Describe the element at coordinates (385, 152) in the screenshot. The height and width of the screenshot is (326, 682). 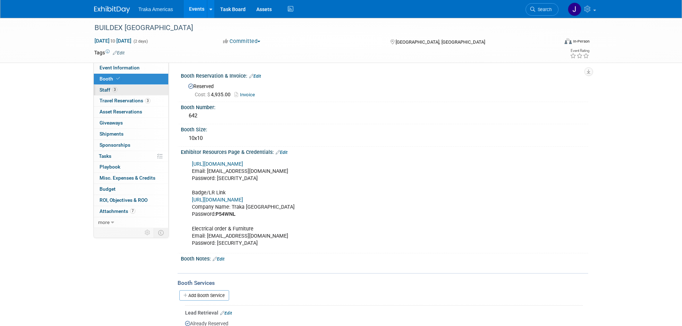
I see `div: Exhibitor Resources Page & Credentials:` at that location.